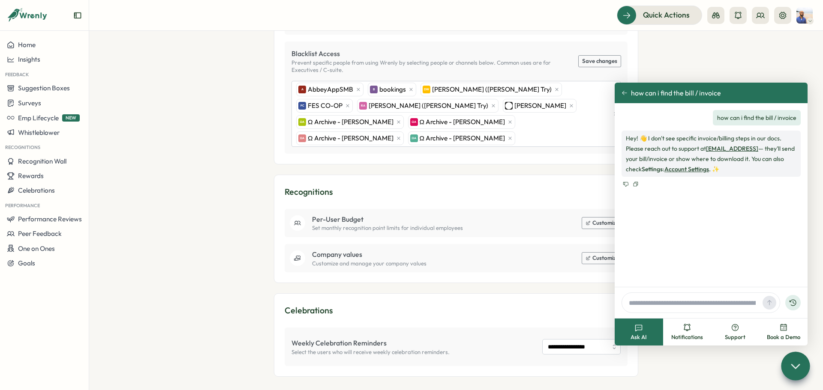 Image resolution: width=823 pixels, height=390 pixels. What do you see at coordinates (432, 66) in the screenshot?
I see `p: Prevent specific people from using Wrenly by selecting people or channels below. Common uses are ...` at bounding box center [432, 66].